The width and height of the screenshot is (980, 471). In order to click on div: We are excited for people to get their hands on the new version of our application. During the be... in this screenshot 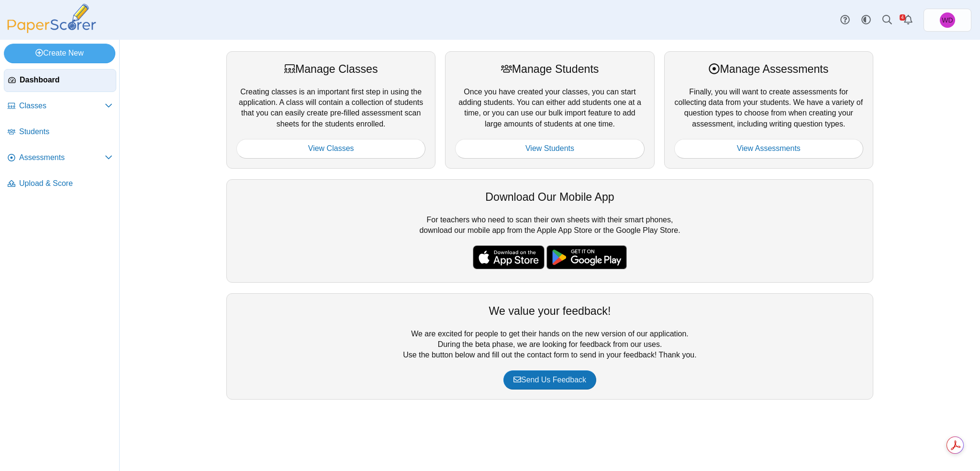, I will do `click(550, 346)`.